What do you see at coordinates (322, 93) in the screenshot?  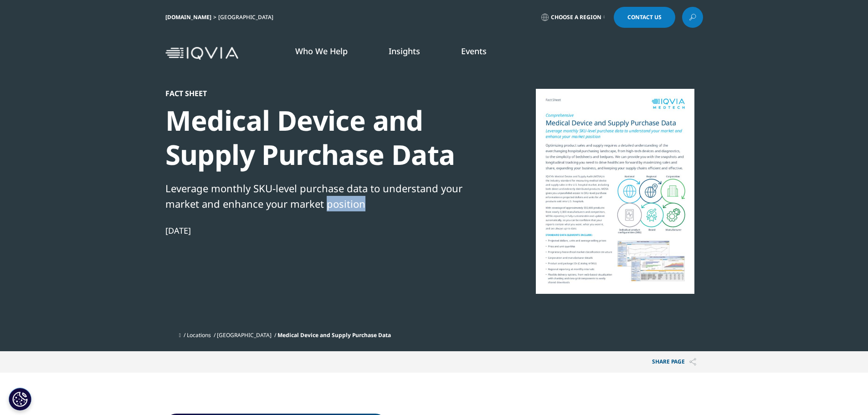 I see `div: Fact Sheet` at bounding box center [322, 93].